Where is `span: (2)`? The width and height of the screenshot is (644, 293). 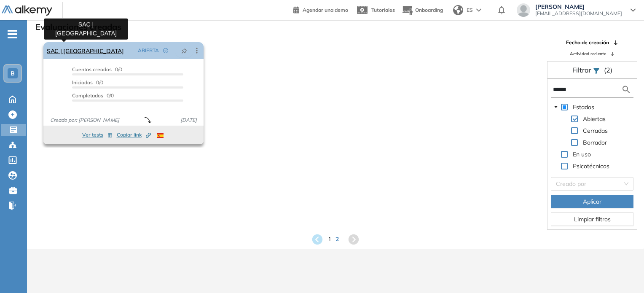
span: (2) is located at coordinates (608, 70).